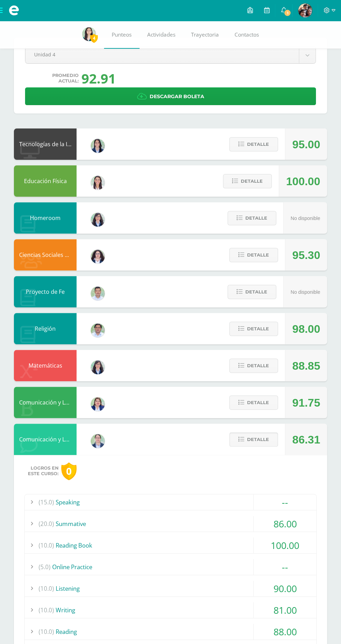  I want to click on div: Religión, so click(45, 329).